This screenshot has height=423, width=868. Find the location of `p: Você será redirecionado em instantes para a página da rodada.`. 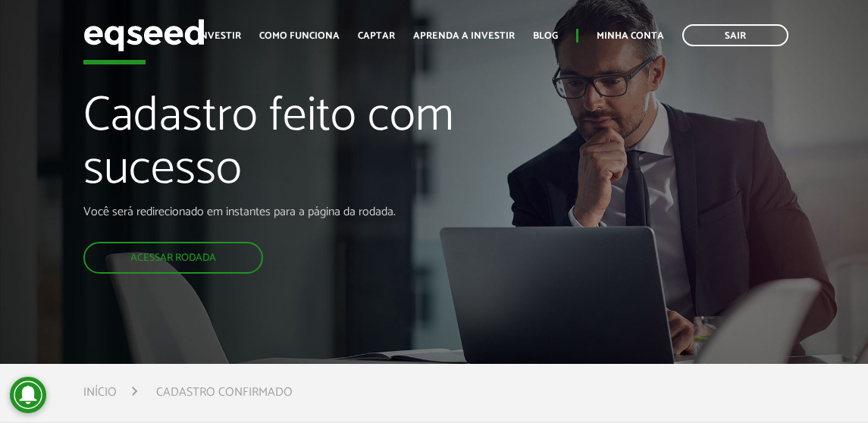

p: Você será redirecionado em instantes para a página da rodada. is located at coordinates (289, 212).